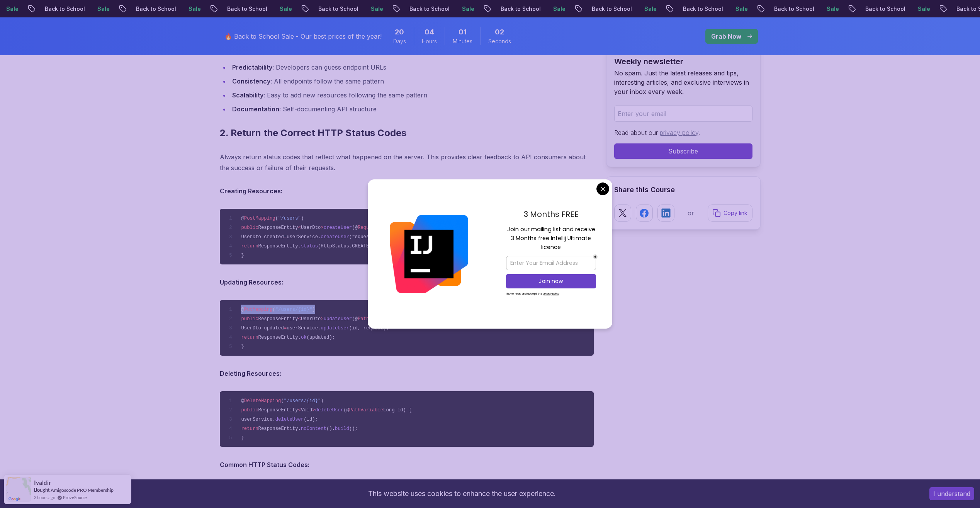 This screenshot has height=508, width=980. Describe the element at coordinates (412, 95) in the screenshot. I see `li: : Easy to add new resources following the same pattern` at that location.